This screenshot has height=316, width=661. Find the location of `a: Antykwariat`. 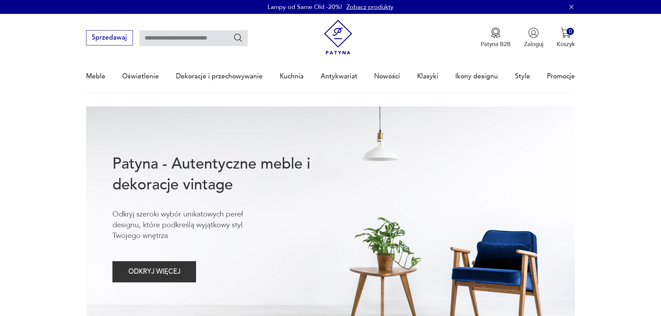

a: Antykwariat is located at coordinates (339, 76).